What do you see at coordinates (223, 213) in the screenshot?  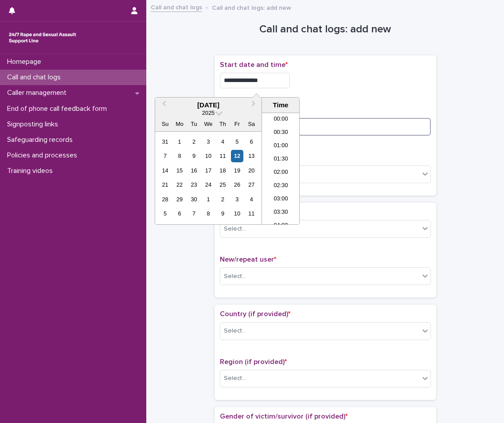 I see `div: Choose Thursday, October 9th, 2025` at bounding box center [223, 213].